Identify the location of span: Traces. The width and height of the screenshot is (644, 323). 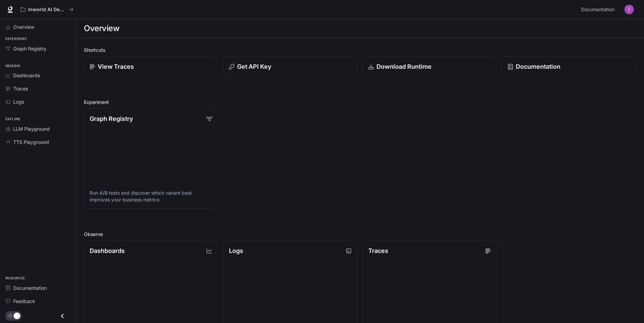
(20, 89).